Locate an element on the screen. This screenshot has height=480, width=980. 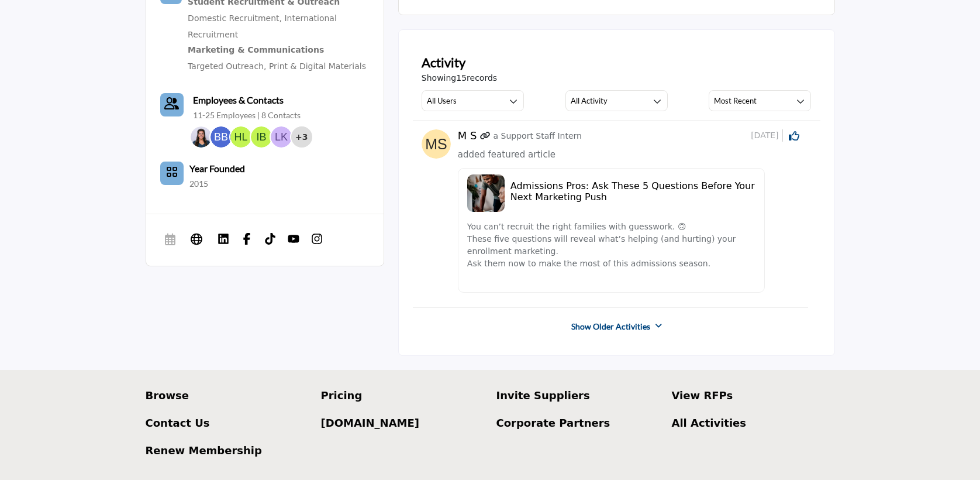
h3: Most Recent is located at coordinates (735, 100).